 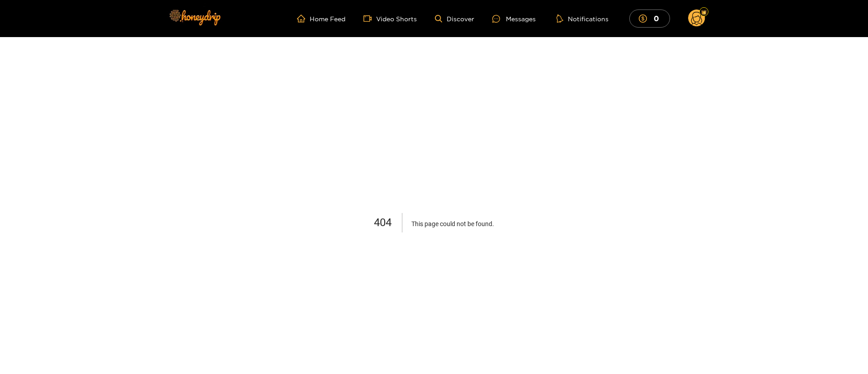 What do you see at coordinates (649, 18) in the screenshot?
I see `button: 0` at bounding box center [649, 18].